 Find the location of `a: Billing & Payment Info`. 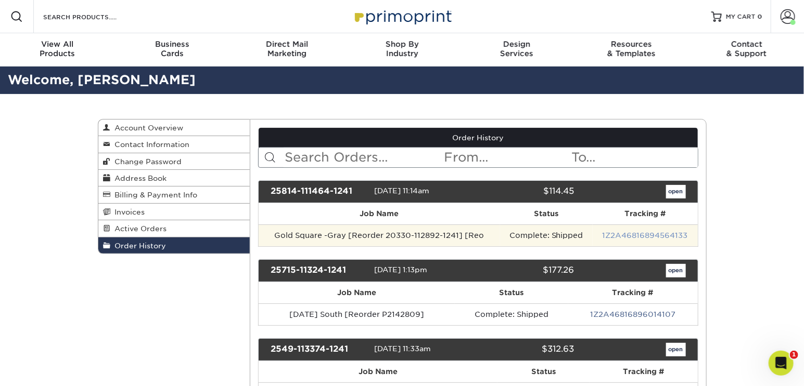

a: Billing & Payment Info is located at coordinates (174, 195).